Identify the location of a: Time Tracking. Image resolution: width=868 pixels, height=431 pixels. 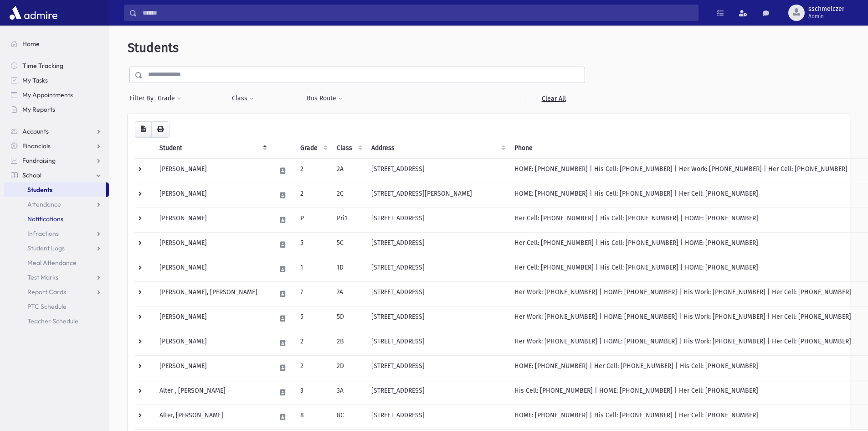
(56, 66).